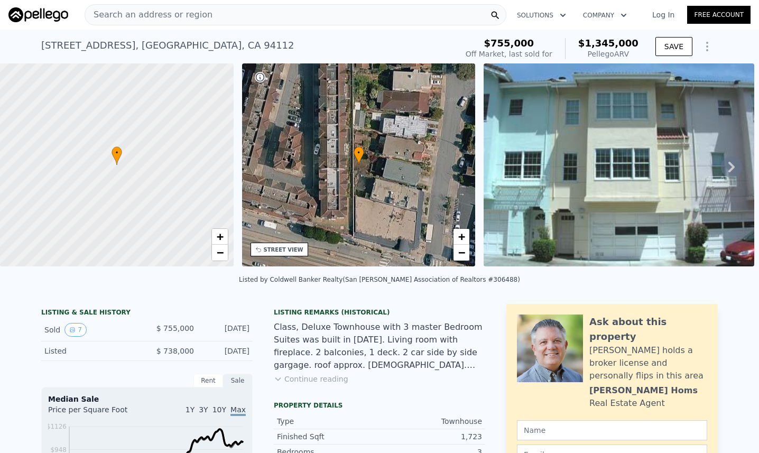 The height and width of the screenshot is (453, 759). I want to click on tspan: $1126, so click(57, 427).